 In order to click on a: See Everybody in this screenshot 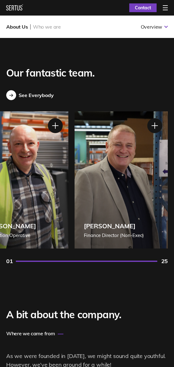, I will do `click(30, 95)`.